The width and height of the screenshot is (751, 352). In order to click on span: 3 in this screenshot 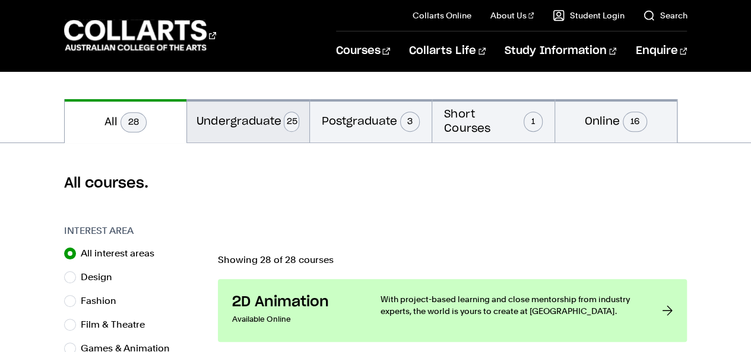, I will do `click(410, 122)`.